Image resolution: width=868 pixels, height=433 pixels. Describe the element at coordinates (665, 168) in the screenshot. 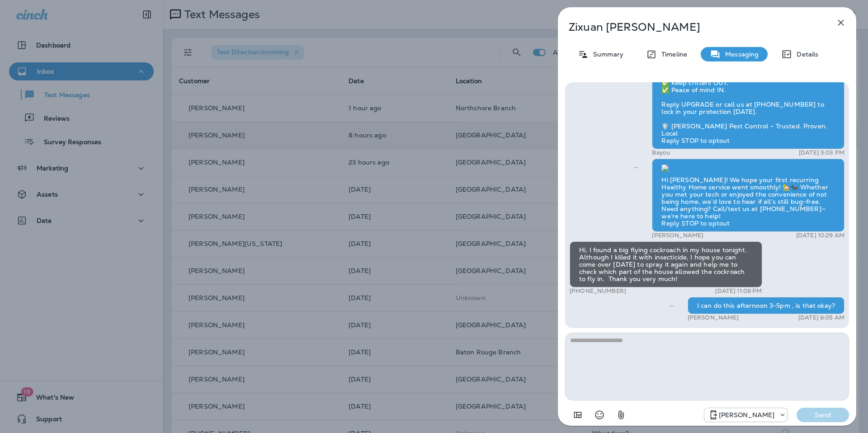

I see `img: twilio-download` at that location.